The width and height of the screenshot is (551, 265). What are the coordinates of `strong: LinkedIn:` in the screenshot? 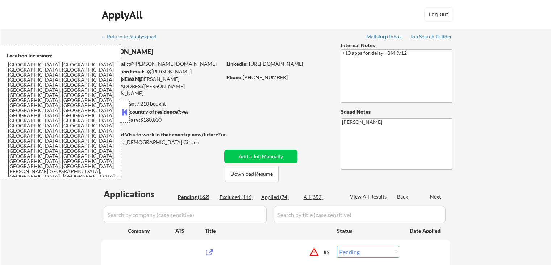 It's located at (237, 63).